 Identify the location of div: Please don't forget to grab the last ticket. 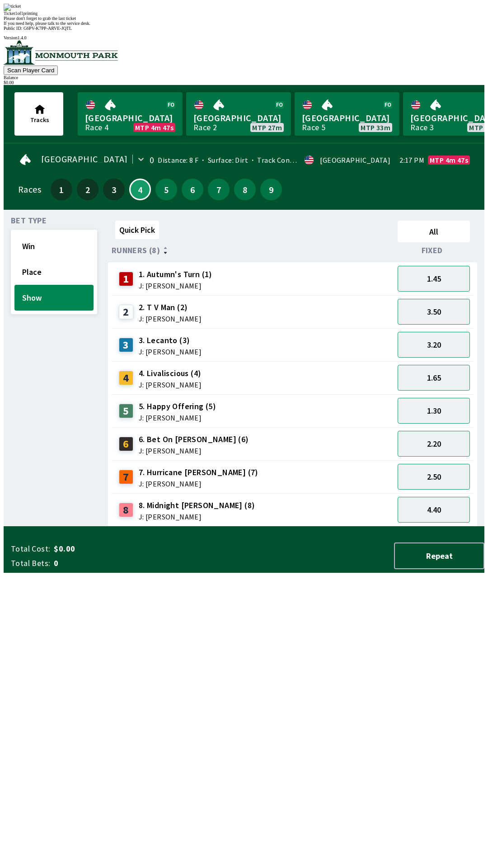
(244, 18).